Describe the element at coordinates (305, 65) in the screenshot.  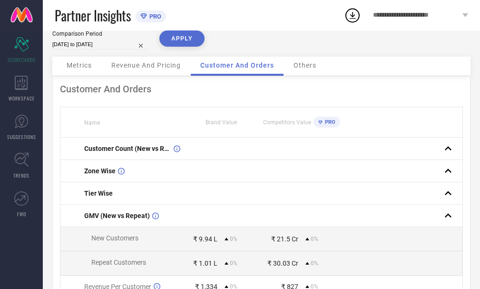
I see `span: Others` at that location.